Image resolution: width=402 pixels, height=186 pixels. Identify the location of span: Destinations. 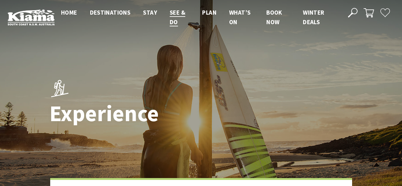
(110, 12).